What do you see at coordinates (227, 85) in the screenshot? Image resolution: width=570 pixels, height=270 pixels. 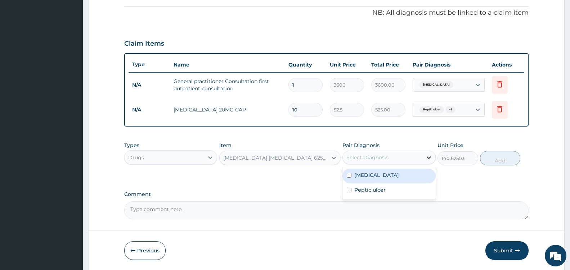 I see `td: General practitioner Consultation first outpatient consultation` at bounding box center [227, 85].